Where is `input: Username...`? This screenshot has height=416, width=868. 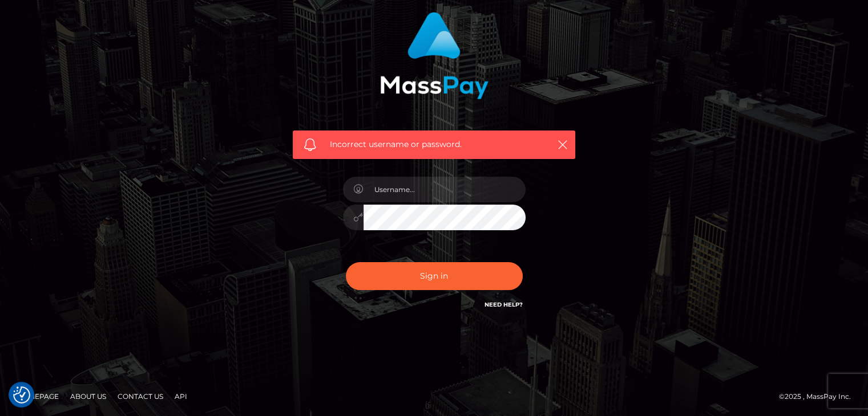 input: Username... is located at coordinates (445, 190).